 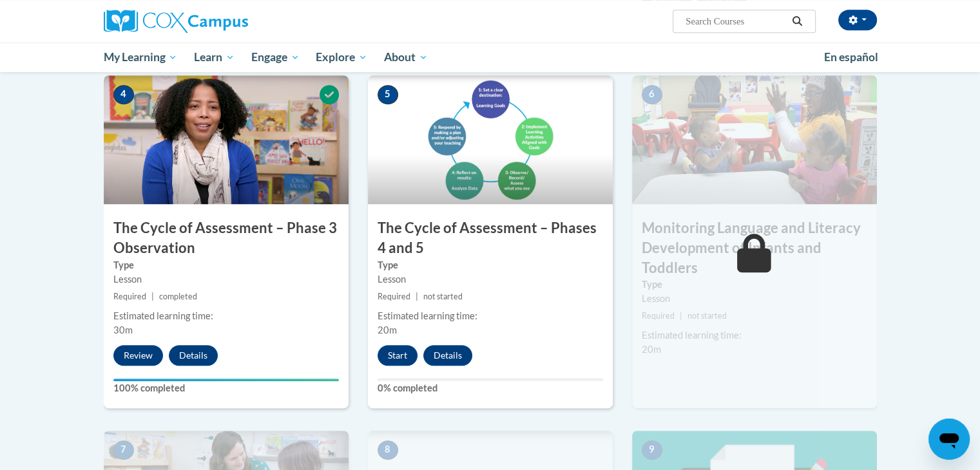 I want to click on div: Your progress, so click(x=226, y=380).